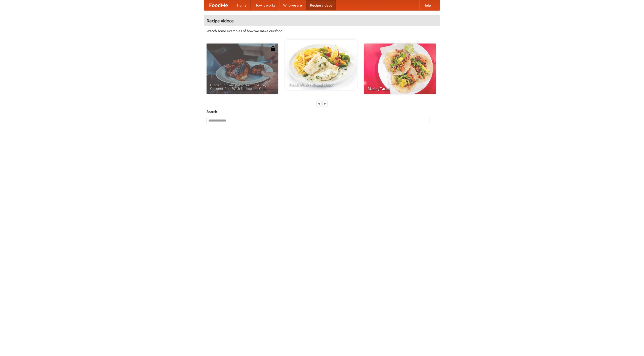 This screenshot has width=644, height=356. I want to click on a: Home, so click(242, 5).